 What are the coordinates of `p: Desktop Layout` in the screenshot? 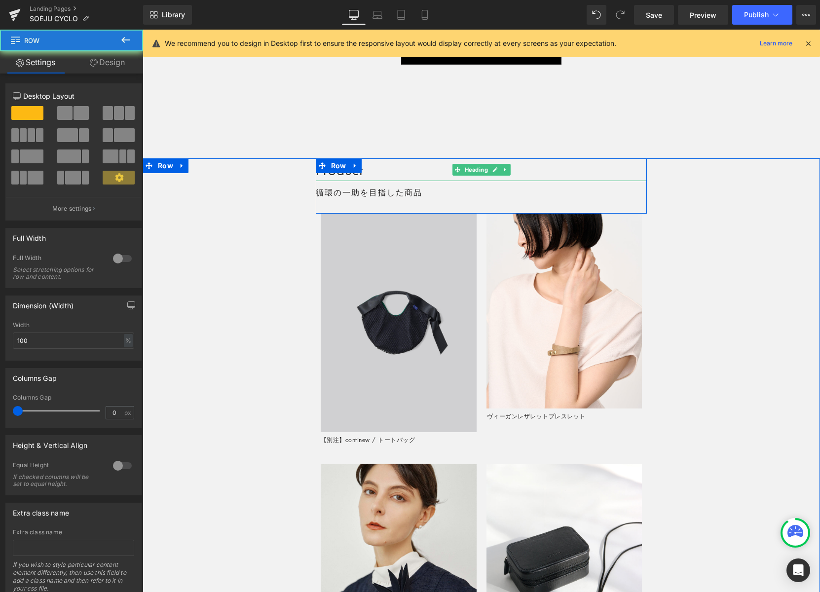 It's located at (74, 96).